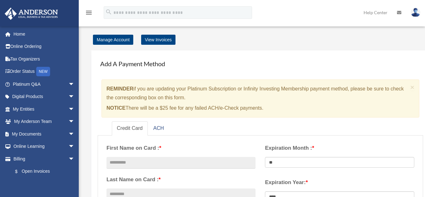  What do you see at coordinates (44, 47) in the screenshot?
I see `a: Online Ordering` at bounding box center [44, 47].